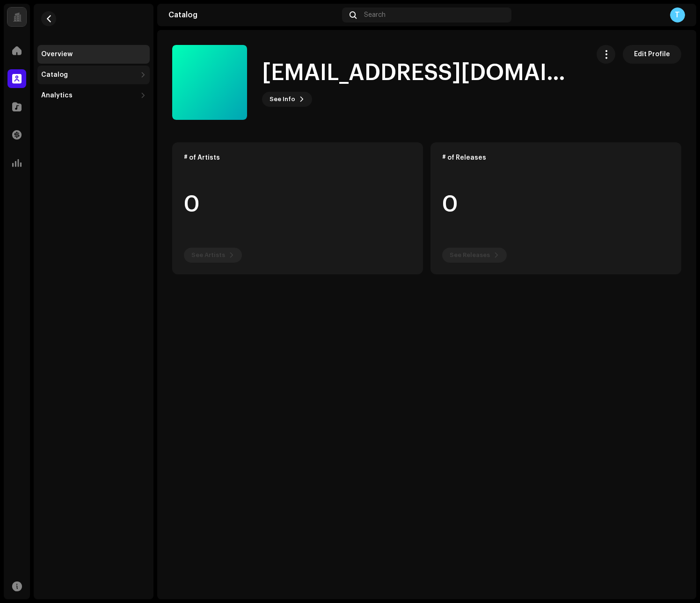  What do you see at coordinates (652, 55) in the screenshot?
I see `span: Edit Profile` at bounding box center [652, 55].